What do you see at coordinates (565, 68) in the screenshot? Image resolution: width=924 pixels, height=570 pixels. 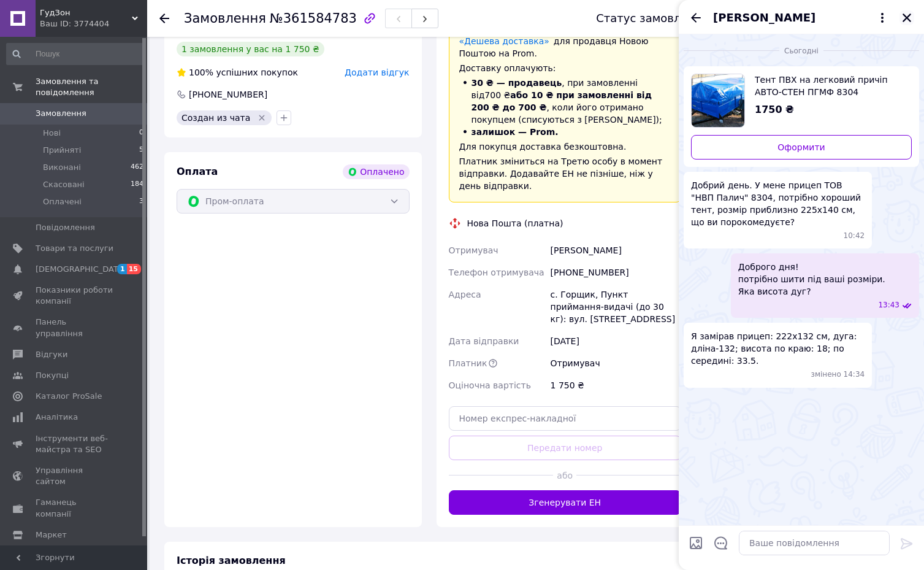 I see `div: Доставку оплачують:` at bounding box center [565, 68].